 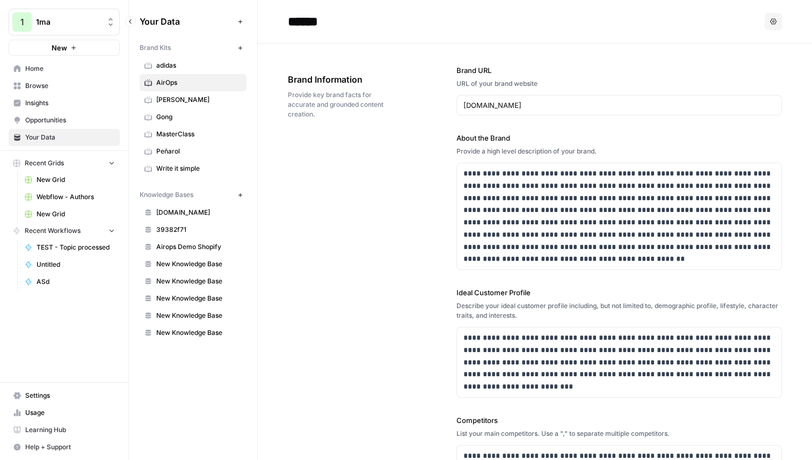 What do you see at coordinates (193, 169) in the screenshot?
I see `a: Write it simple` at bounding box center [193, 169].